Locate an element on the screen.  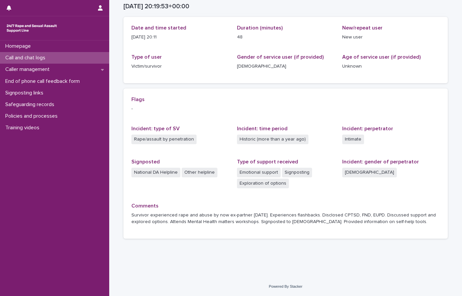
span: Incident: type of SV is located at coordinates (156, 129).